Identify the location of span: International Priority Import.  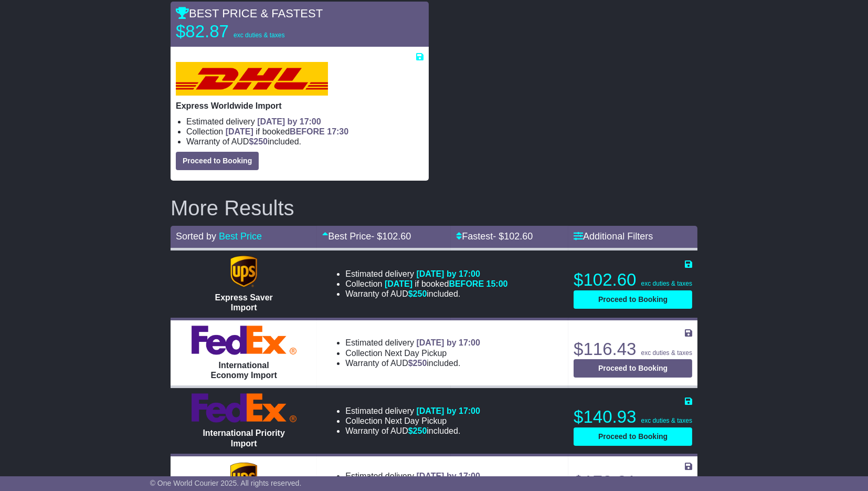
(244, 437).